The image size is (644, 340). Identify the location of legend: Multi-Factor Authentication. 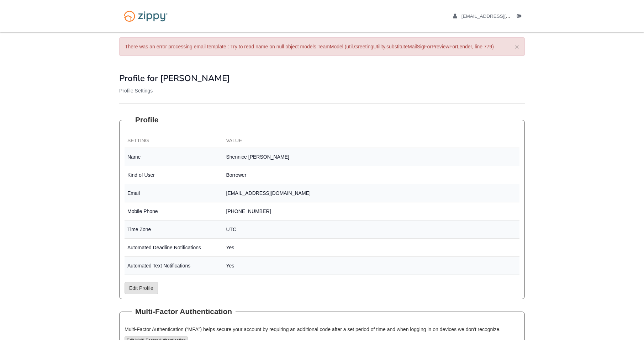
(183, 311).